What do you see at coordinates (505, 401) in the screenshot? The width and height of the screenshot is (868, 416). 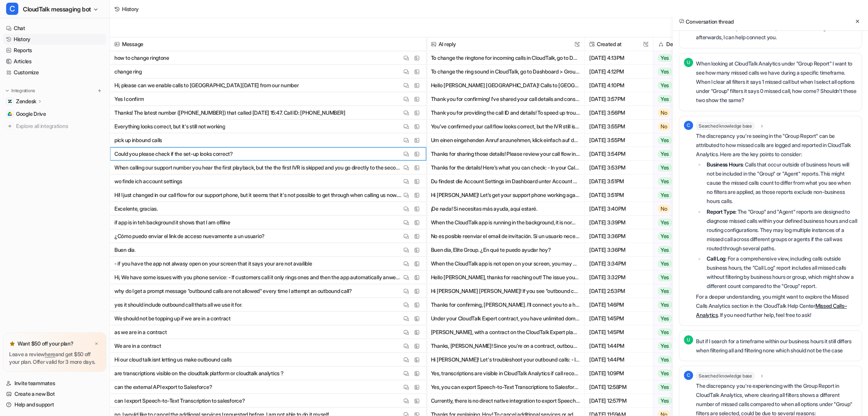 I see `button: Currently, there is no direct native integration to export Speech-to-Text Transcriptions from Clo...` at bounding box center [505, 401].